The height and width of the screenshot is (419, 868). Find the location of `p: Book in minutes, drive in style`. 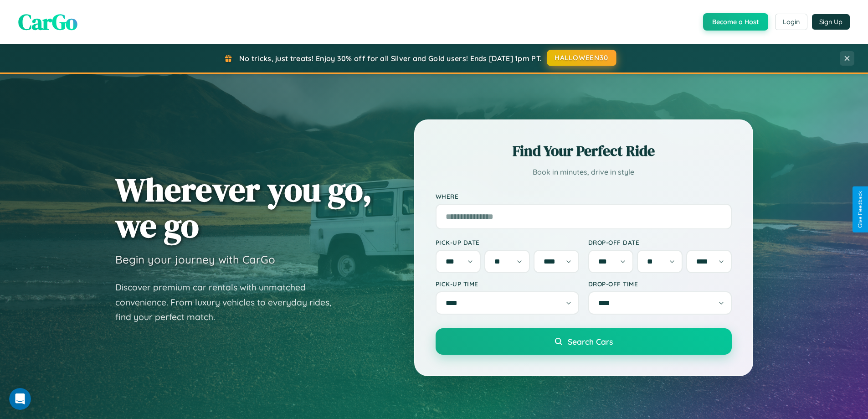

p: Book in minutes, drive in style is located at coordinates (584, 172).